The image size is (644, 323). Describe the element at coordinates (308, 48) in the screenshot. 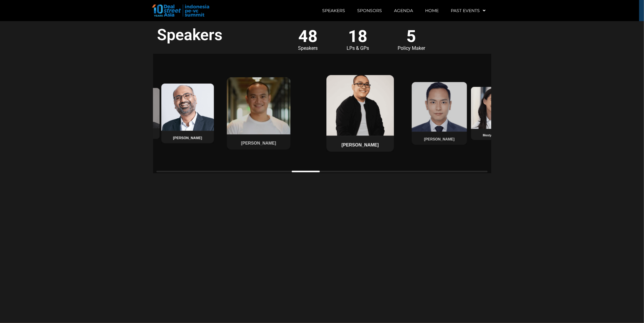

I see `div: Speakers` at that location.